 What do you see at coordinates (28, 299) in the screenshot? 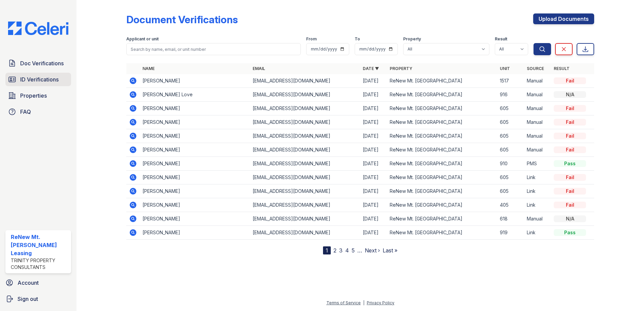
I see `span: Sign out` at bounding box center [28, 299].